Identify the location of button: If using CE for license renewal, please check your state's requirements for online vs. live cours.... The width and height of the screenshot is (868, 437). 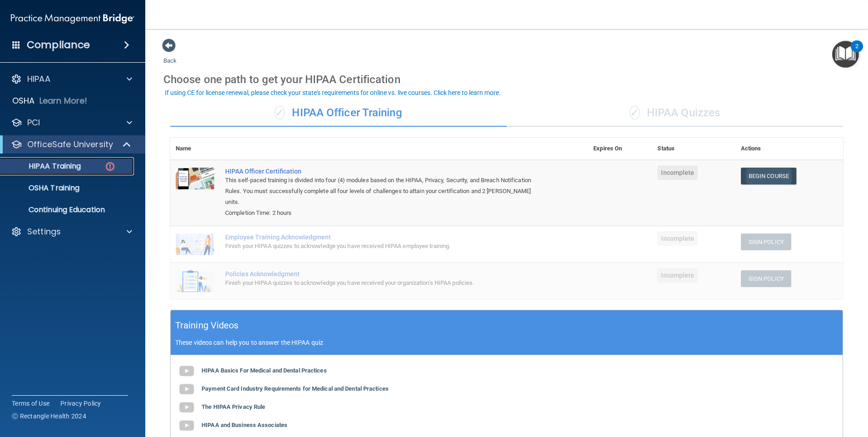
(333, 93).